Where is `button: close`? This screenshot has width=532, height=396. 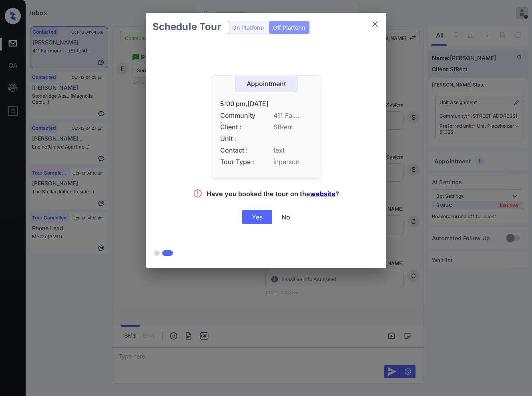
button: close is located at coordinates (375, 24).